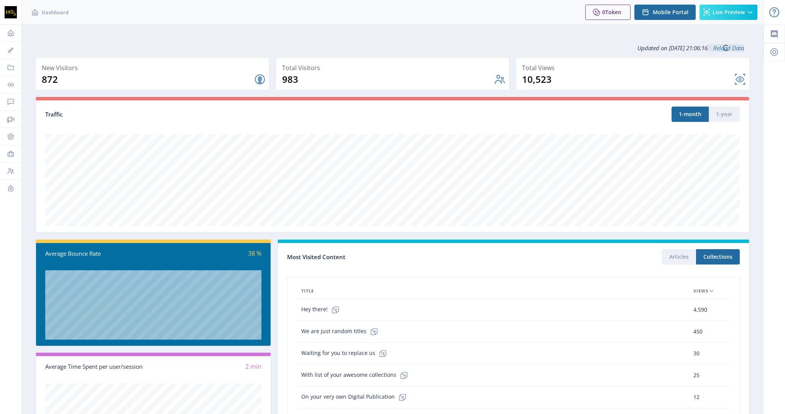 The width and height of the screenshot is (785, 414). What do you see at coordinates (698, 331) in the screenshot?
I see `span: 450` at bounding box center [698, 331].